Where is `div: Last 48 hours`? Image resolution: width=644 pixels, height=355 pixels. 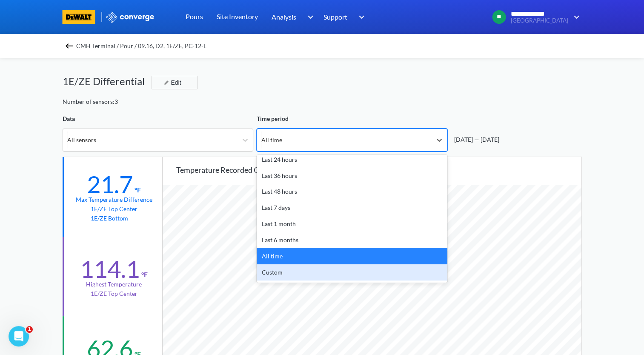
div: Last 48 hours is located at coordinates (352, 192).